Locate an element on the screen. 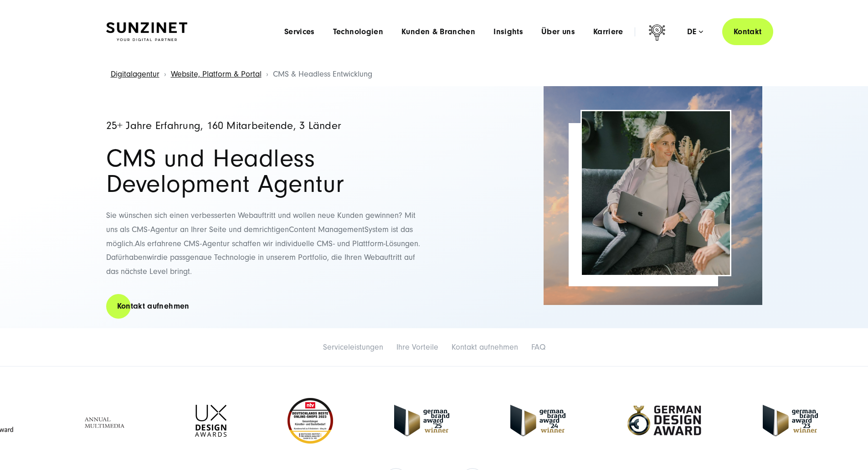 The width and height of the screenshot is (868, 470). span: afür is located at coordinates (118, 257).